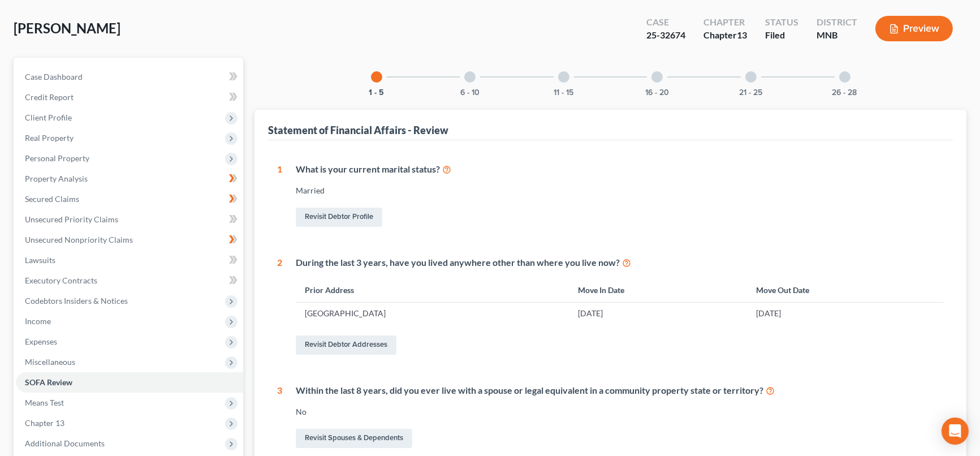  Describe the element at coordinates (751, 92) in the screenshot. I see `button: 21 - 25` at that location.